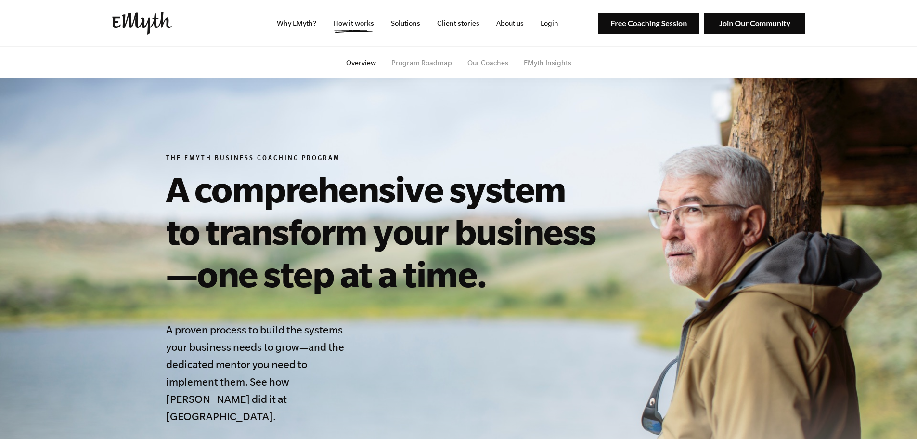  I want to click on img: Join Our Community, so click(755, 23).